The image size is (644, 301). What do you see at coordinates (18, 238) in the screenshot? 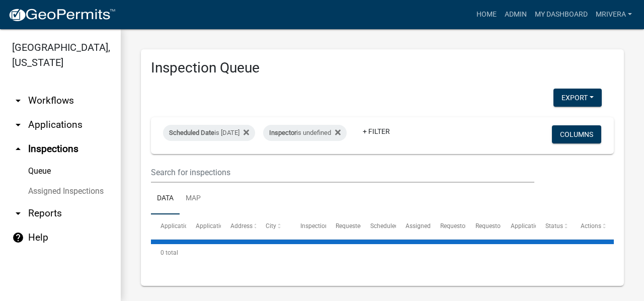
I see `i: help` at bounding box center [18, 238].